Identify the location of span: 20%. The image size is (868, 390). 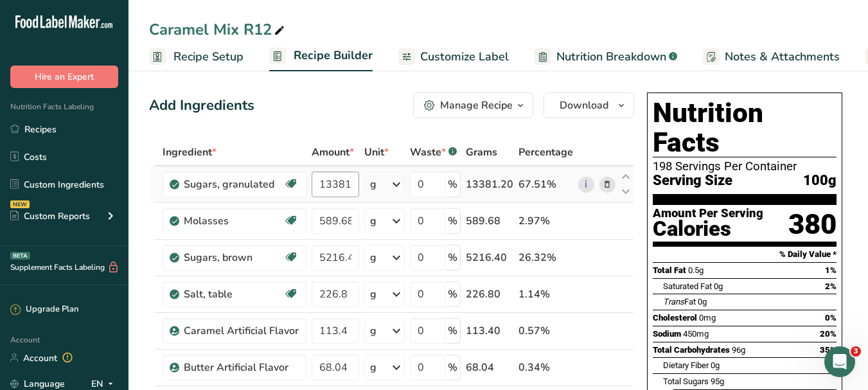
(828, 334).